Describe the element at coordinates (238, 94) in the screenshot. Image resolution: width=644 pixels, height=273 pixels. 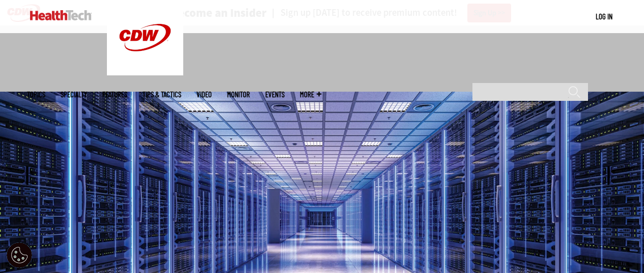
I see `a: MonITor` at that location.